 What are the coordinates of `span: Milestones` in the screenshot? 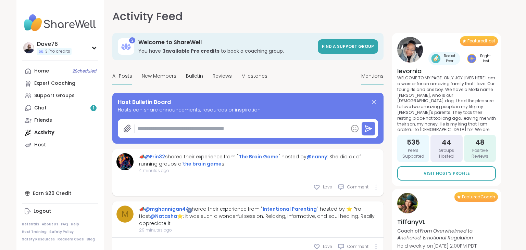 It's located at (254, 76).